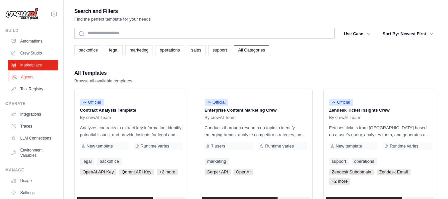 The height and width of the screenshot is (199, 448). Describe the element at coordinates (33, 89) in the screenshot. I see `a: Tool Registry` at that location.